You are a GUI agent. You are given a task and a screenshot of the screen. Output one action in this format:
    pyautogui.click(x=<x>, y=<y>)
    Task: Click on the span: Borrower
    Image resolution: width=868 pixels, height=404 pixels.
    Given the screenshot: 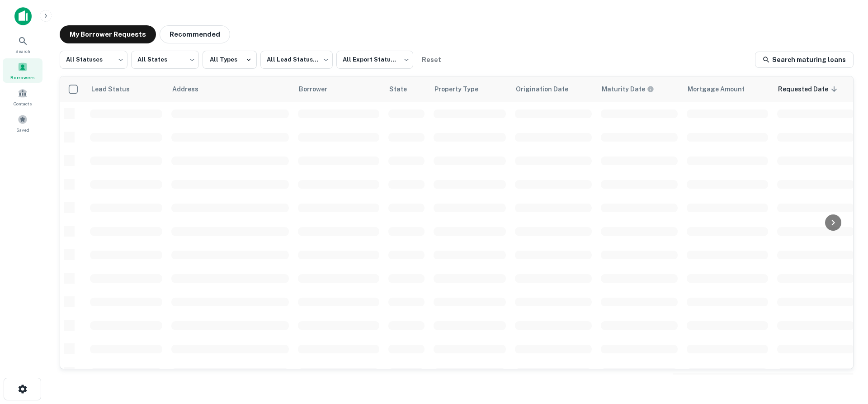 What is the action you would take?
    pyautogui.click(x=319, y=89)
    